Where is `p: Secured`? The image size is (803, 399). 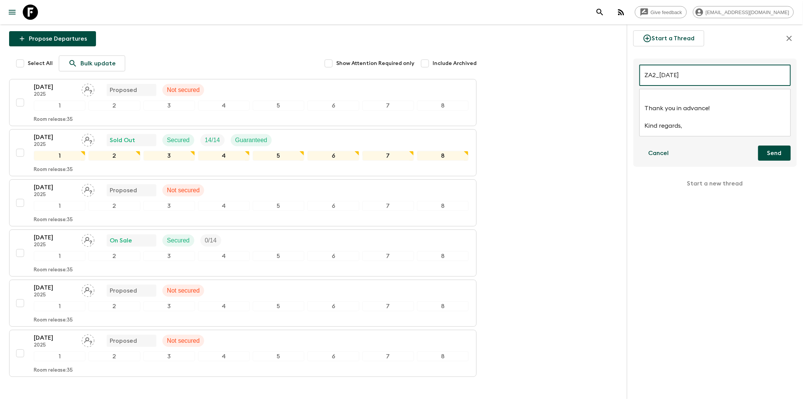
p: Secured is located at coordinates (178, 240).